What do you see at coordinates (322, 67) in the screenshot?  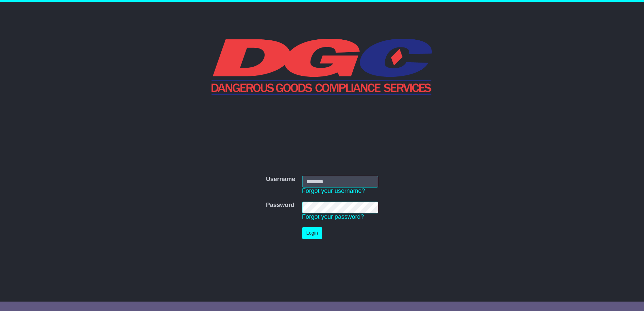 I see `img: DGC QLD` at bounding box center [322, 67].